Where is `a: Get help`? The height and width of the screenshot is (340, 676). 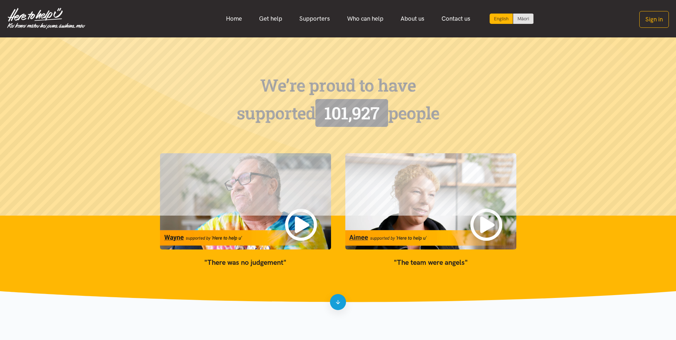
a: Get help is located at coordinates (270, 19).